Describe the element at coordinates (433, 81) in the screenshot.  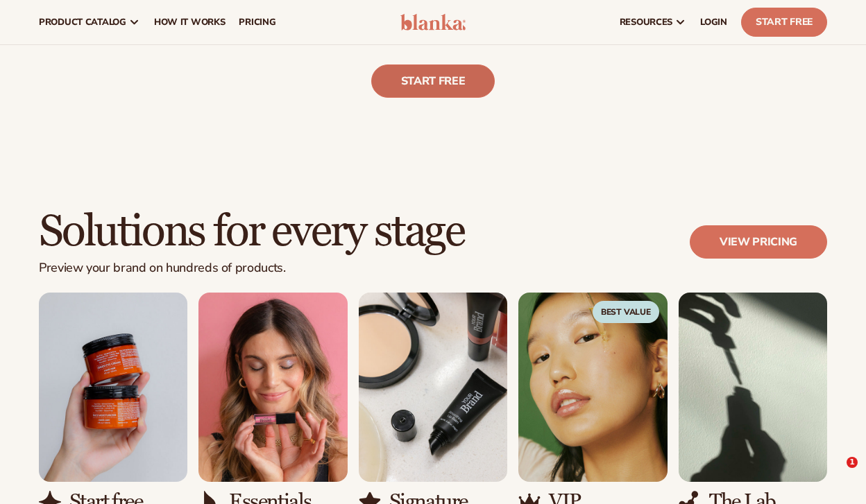
I see `a: Start free` at that location.